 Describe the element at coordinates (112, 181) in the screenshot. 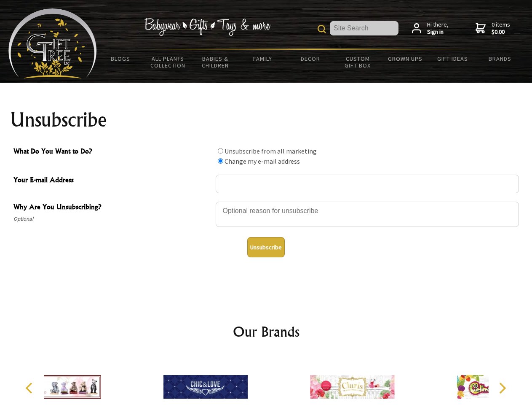

I see `span: Your E-mail Address` at that location.